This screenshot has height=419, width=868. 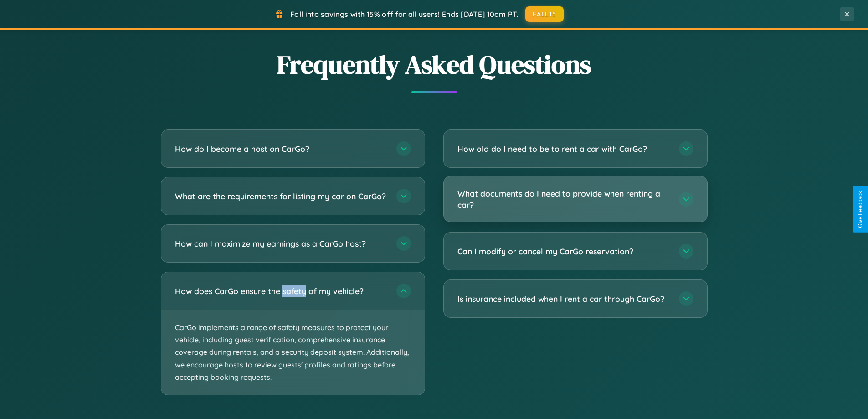 What do you see at coordinates (434, 64) in the screenshot?
I see `h2: Frequently Asked Questions` at bounding box center [434, 64].